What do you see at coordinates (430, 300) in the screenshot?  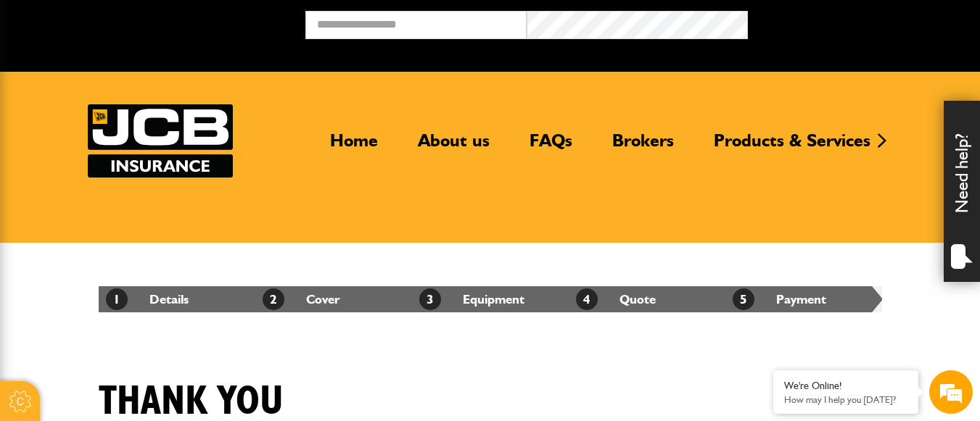 I see `span: 3` at bounding box center [430, 300].